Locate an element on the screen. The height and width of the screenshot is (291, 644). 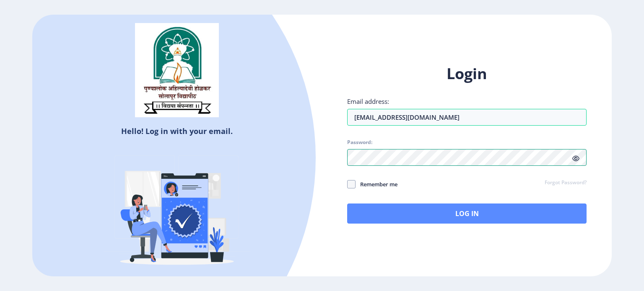
img: sulogo.png is located at coordinates (177, 70).